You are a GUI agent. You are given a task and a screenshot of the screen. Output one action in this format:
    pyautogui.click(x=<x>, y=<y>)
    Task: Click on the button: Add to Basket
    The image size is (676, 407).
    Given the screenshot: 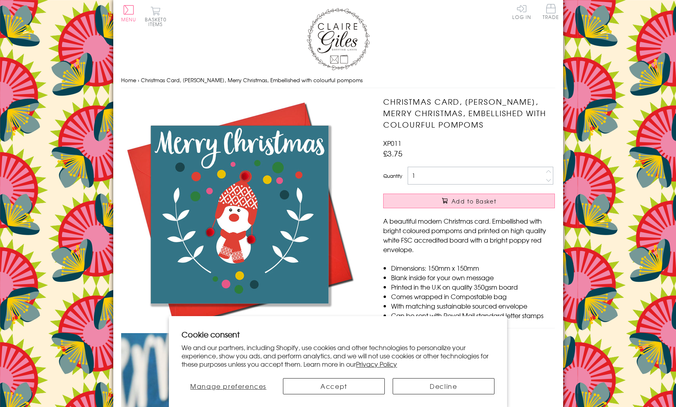 What is the action you would take?
    pyautogui.click(x=469, y=201)
    